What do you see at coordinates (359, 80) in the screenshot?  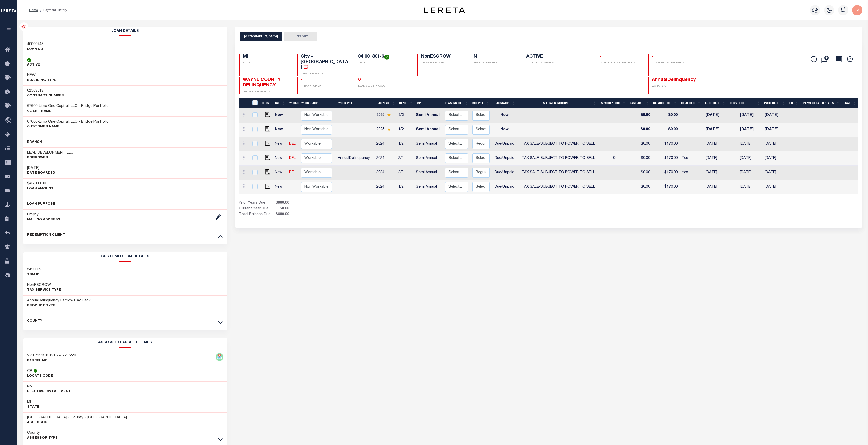 I see `span: 0` at bounding box center [359, 80].